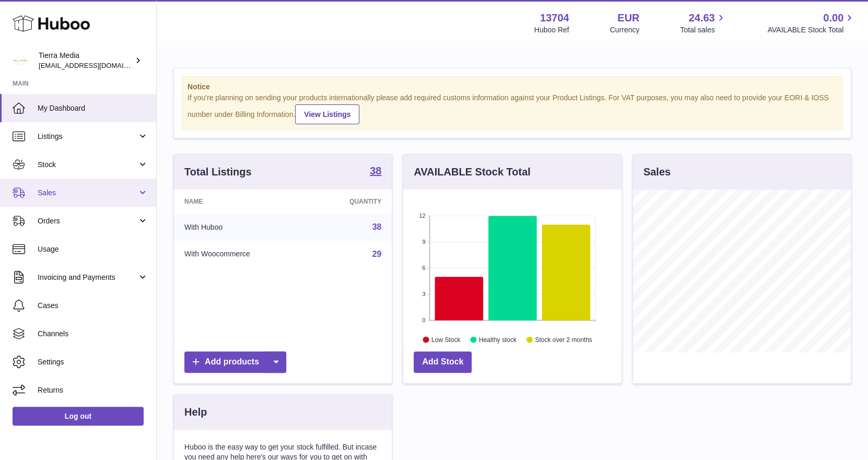 The width and height of the screenshot is (868, 460). What do you see at coordinates (552, 30) in the screenshot?
I see `div: Huboo Ref` at bounding box center [552, 30].